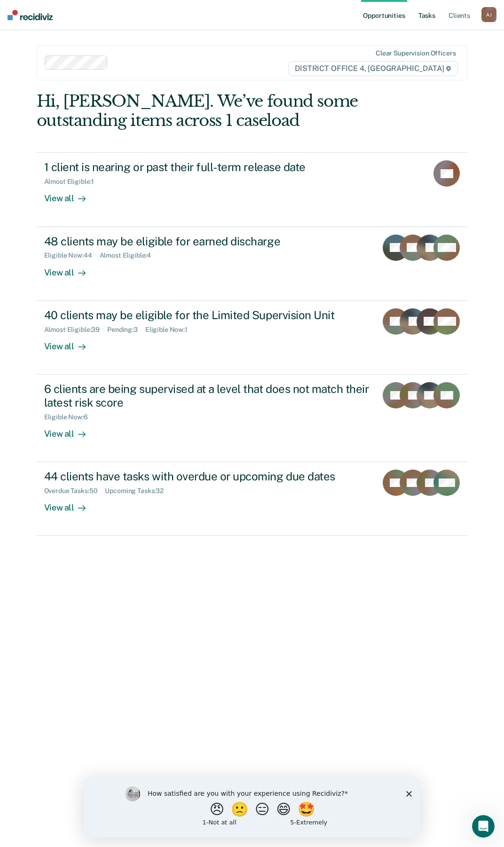 Image resolution: width=504 pixels, height=847 pixels. Describe the element at coordinates (72, 255) in the screenshot. I see `div: Eligible Now : 44` at that location.